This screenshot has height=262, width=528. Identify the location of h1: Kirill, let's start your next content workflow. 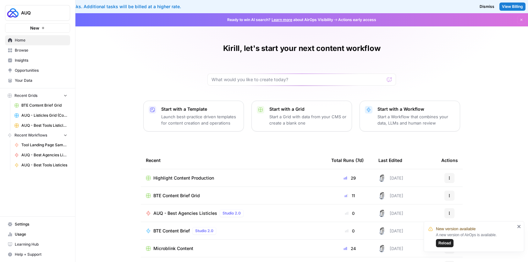
(302, 48).